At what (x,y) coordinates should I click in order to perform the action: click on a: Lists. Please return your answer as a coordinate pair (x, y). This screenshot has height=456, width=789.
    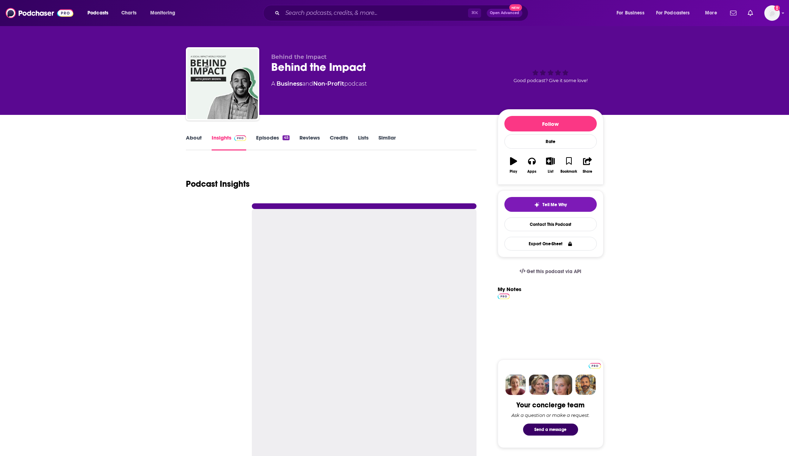
    Looking at the image, I should click on (363, 142).